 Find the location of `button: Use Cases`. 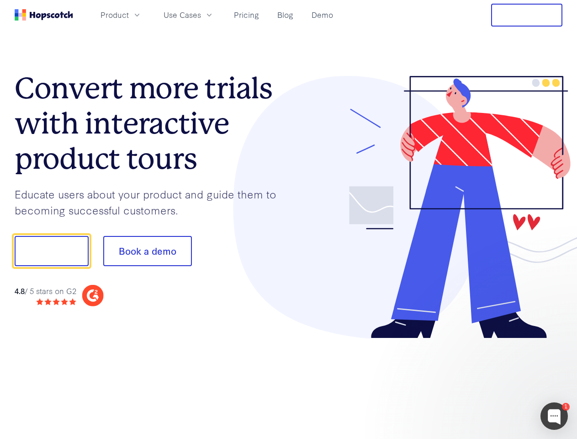

button: Use Cases is located at coordinates (189, 15).